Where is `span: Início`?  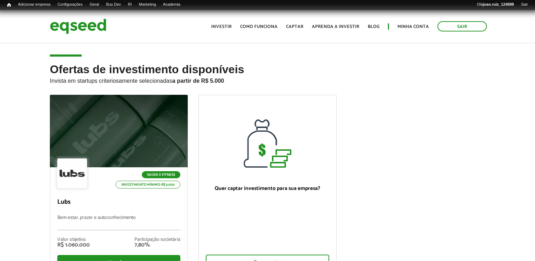
span: Início is located at coordinates (9, 5).